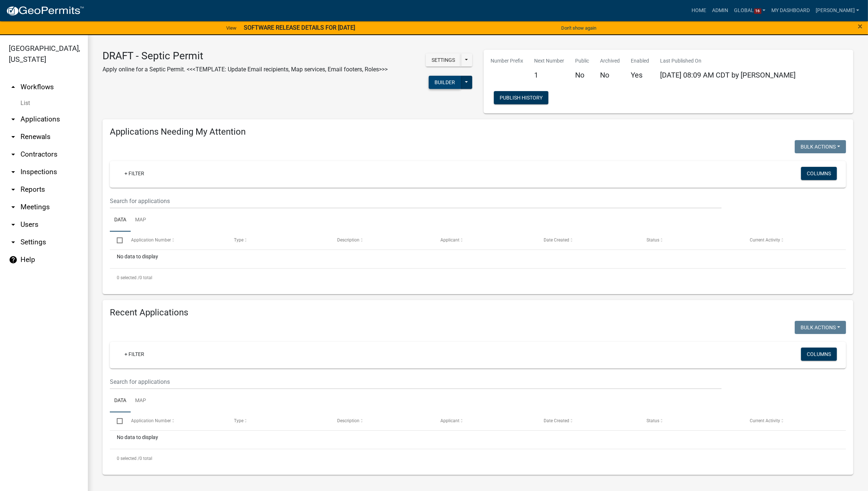  I want to click on a: Global16, so click(750, 11).